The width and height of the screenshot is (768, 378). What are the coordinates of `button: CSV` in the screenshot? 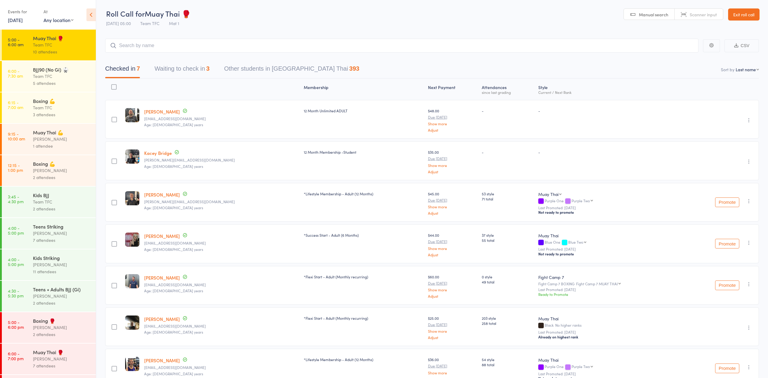 It's located at (742, 46).